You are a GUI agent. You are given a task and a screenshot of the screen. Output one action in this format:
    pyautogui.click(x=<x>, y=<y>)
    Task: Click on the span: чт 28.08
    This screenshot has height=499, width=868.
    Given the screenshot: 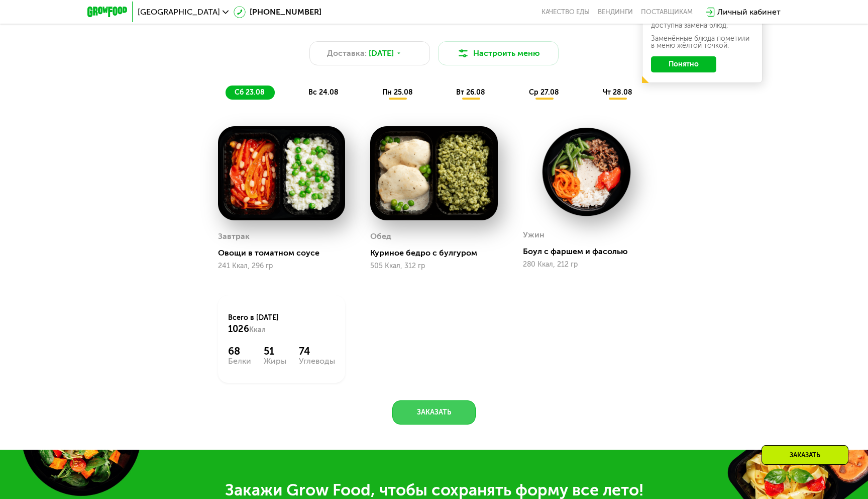 What is the action you would take?
    pyautogui.click(x=617, y=92)
    